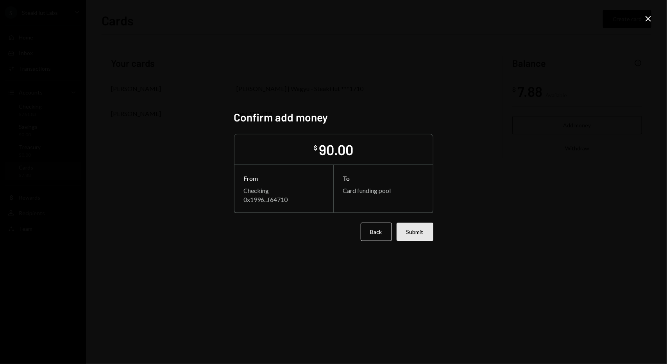 This screenshot has width=667, height=364. What do you see at coordinates (415, 232) in the screenshot?
I see `button: Submit` at bounding box center [415, 232].